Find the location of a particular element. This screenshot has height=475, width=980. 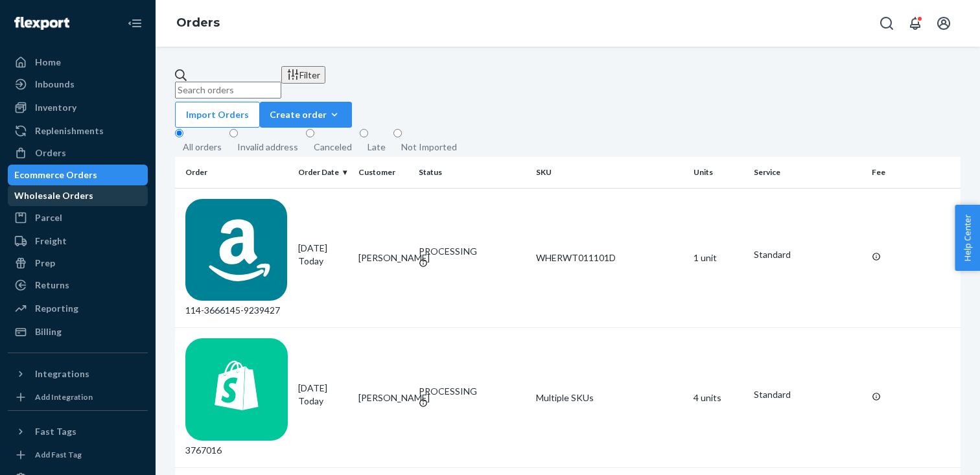

a: Add Integration is located at coordinates (78, 397).